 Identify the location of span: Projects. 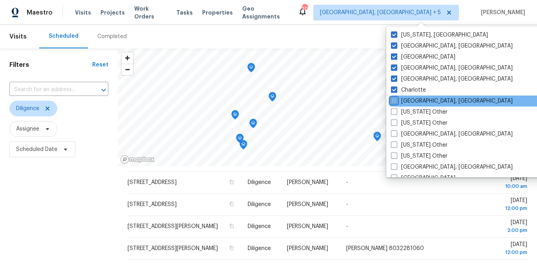
(113, 13).